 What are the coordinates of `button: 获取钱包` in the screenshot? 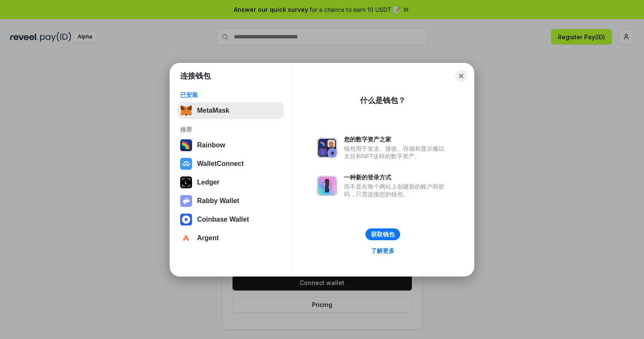 It's located at (383, 234).